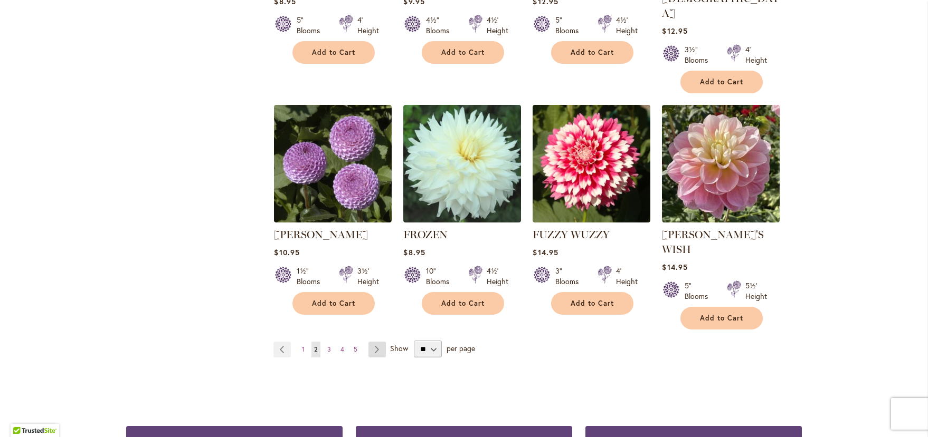 The image size is (928, 437). I want to click on img: FRANK HOLMES, so click(332, 164).